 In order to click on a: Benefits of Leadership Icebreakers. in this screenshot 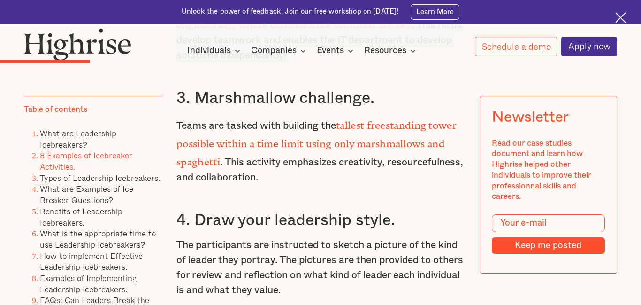, I will do `click(81, 216)`.